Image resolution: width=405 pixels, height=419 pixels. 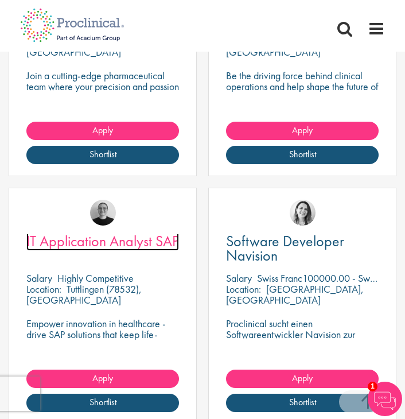 I want to click on img: Nur Ergiydiren, so click(x=302, y=212).